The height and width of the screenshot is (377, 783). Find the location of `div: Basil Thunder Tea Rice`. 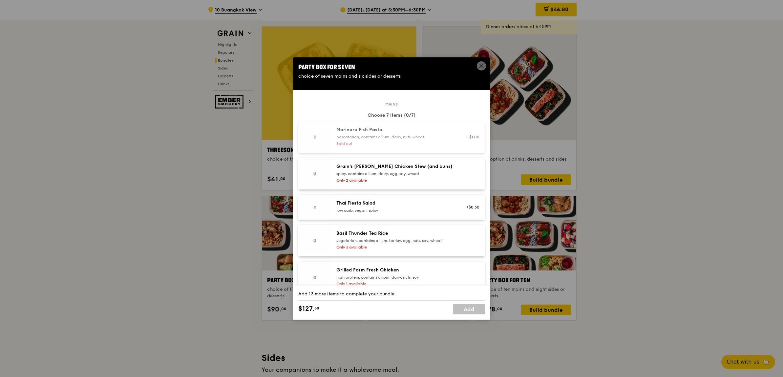

div: Basil Thunder Tea Rice is located at coordinates (395, 234).